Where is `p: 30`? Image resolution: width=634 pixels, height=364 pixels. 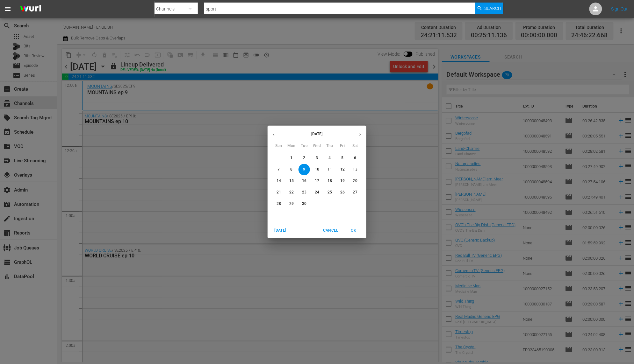
p: 30 is located at coordinates (304, 204).